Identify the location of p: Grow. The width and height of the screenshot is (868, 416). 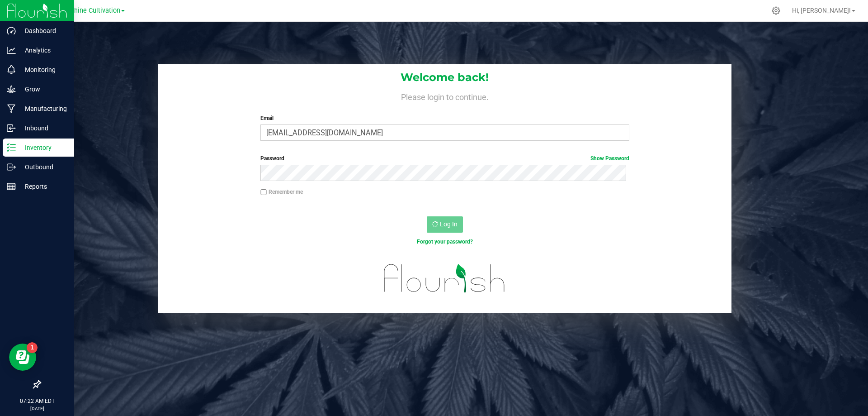
(43, 89).